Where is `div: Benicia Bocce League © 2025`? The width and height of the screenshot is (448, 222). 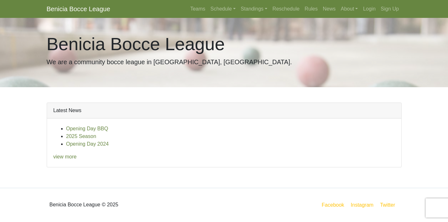 div: Benicia Bocce League © 2025 is located at coordinates (133, 205).